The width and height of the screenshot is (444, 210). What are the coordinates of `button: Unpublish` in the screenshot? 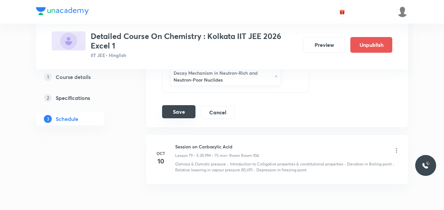 It's located at (371, 45).